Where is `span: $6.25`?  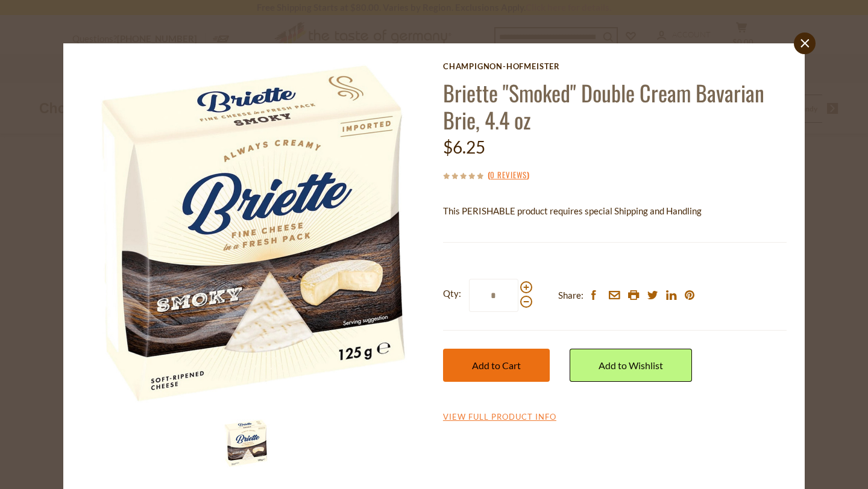 span: $6.25 is located at coordinates (464, 147).